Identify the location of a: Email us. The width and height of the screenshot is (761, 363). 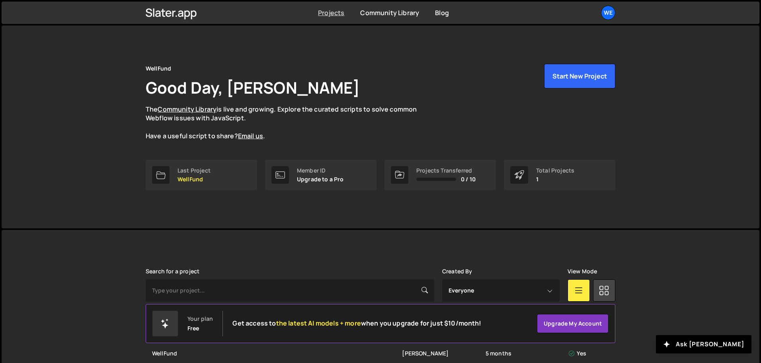
(250, 136).